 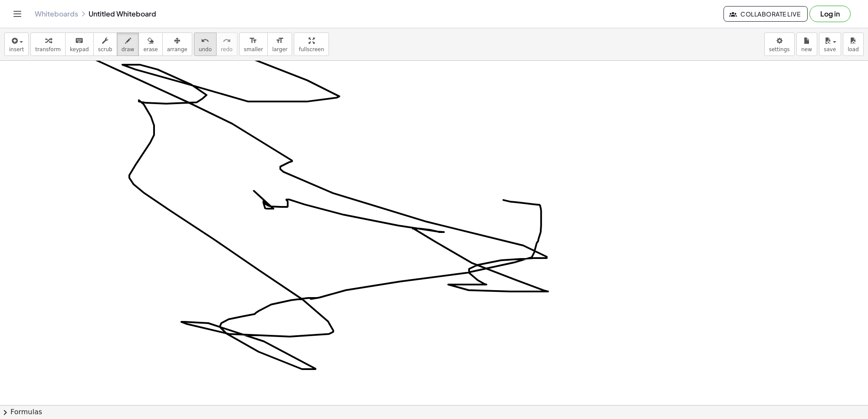 What do you see at coordinates (128, 49) in the screenshot?
I see `span: draw` at bounding box center [128, 49].